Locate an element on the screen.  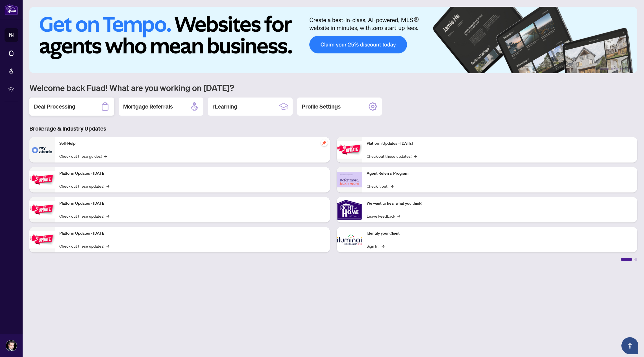
button: 2 is located at coordinates (612, 68).